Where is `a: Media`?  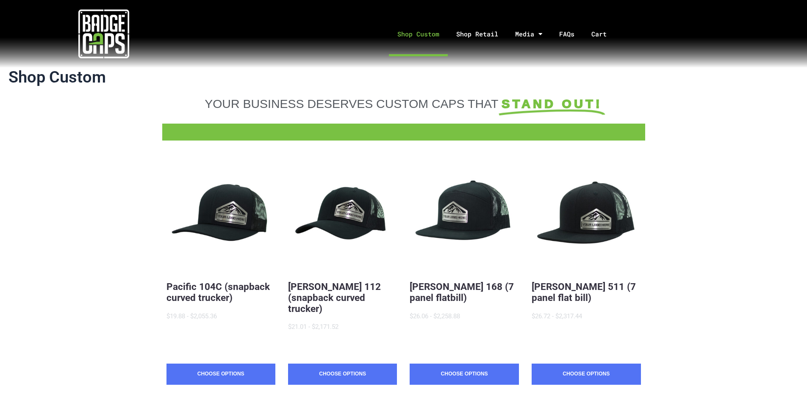
a: Media is located at coordinates (529, 34).